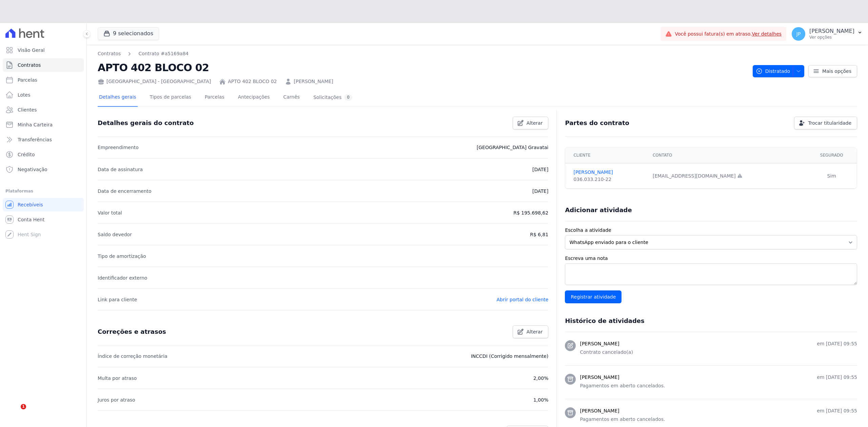  What do you see at coordinates (118, 147) in the screenshot?
I see `p: Empreendimento` at bounding box center [118, 147].